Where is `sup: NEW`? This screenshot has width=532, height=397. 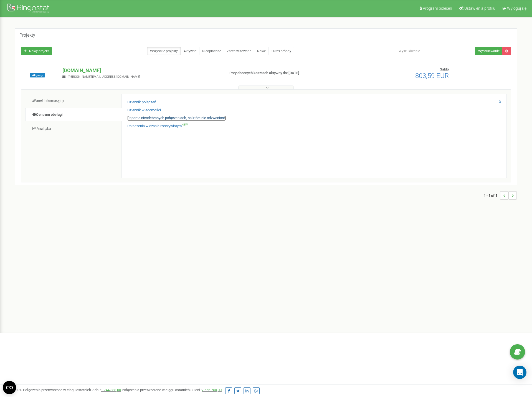 sup: NEW is located at coordinates (185, 125).